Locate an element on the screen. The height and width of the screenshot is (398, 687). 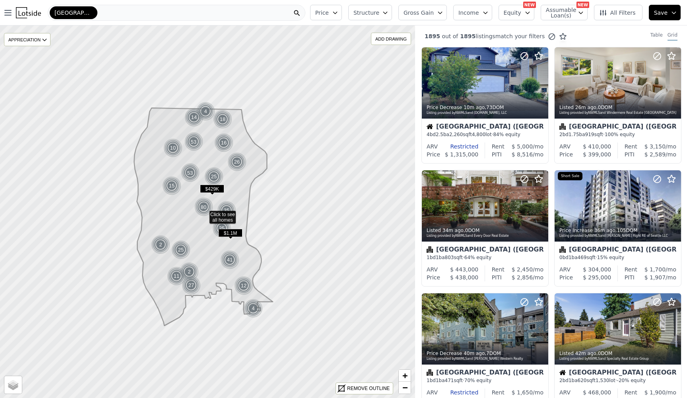
div: Price Decrease , 7 DOM is located at coordinates (486, 353).